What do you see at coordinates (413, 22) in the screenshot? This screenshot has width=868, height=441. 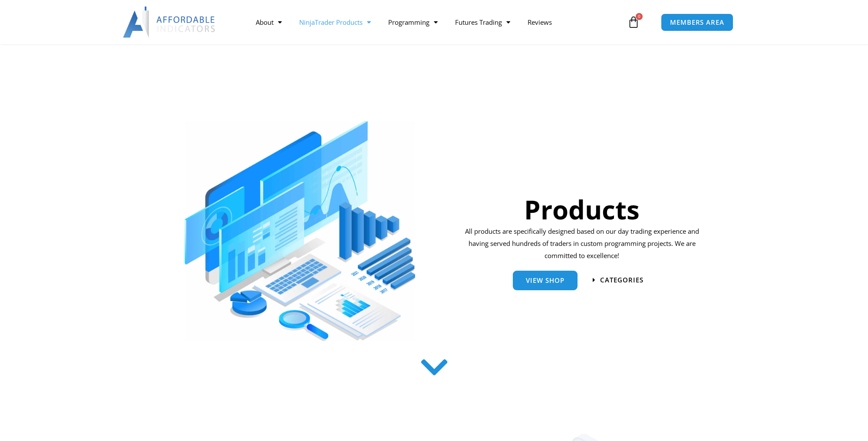 I see `a: Programming` at bounding box center [413, 22].